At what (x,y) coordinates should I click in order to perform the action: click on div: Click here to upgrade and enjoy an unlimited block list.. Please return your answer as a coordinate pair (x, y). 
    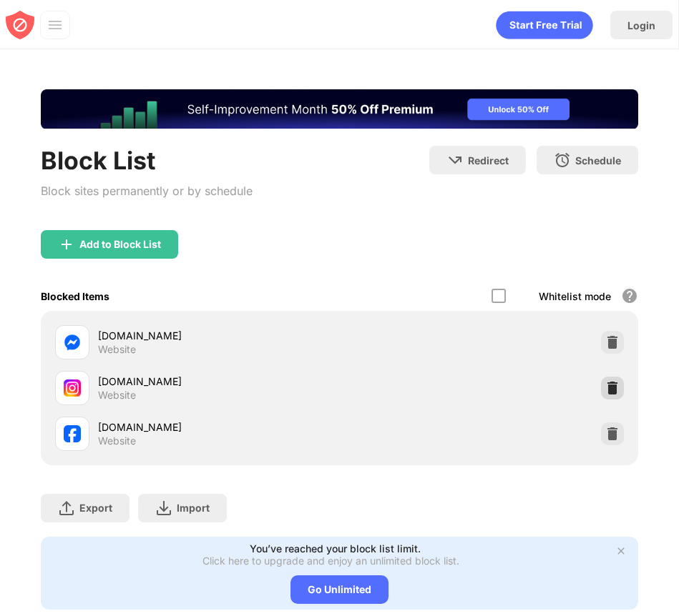
    Looking at the image, I should click on (331, 561).